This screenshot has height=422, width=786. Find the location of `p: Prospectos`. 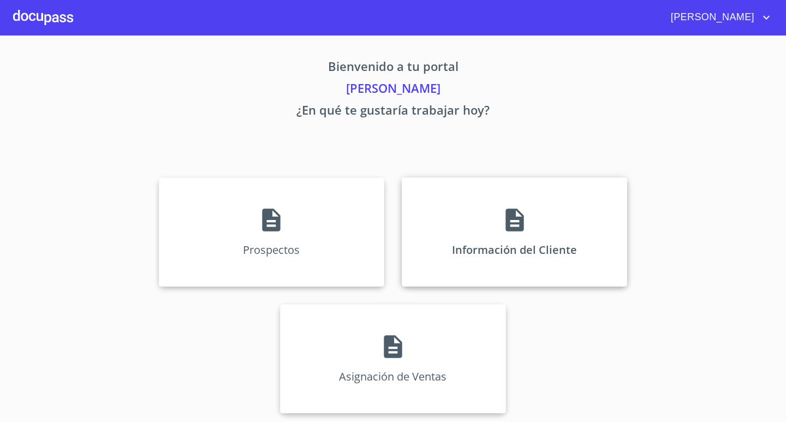

p: Prospectos is located at coordinates (271, 249).